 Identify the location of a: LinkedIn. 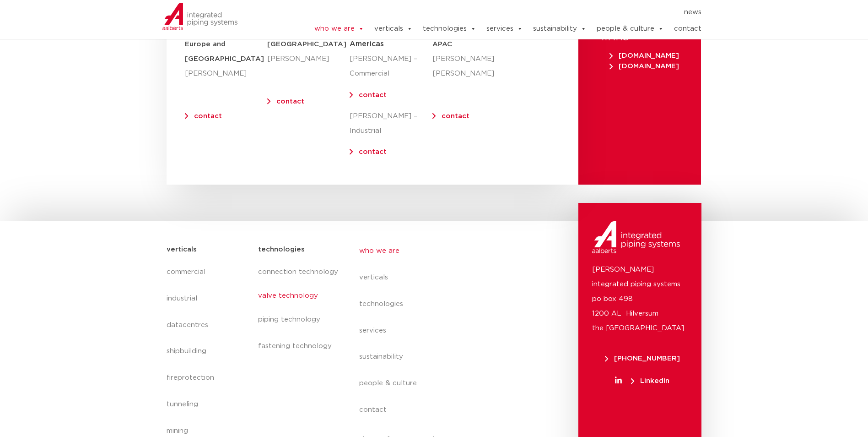
(642, 380).